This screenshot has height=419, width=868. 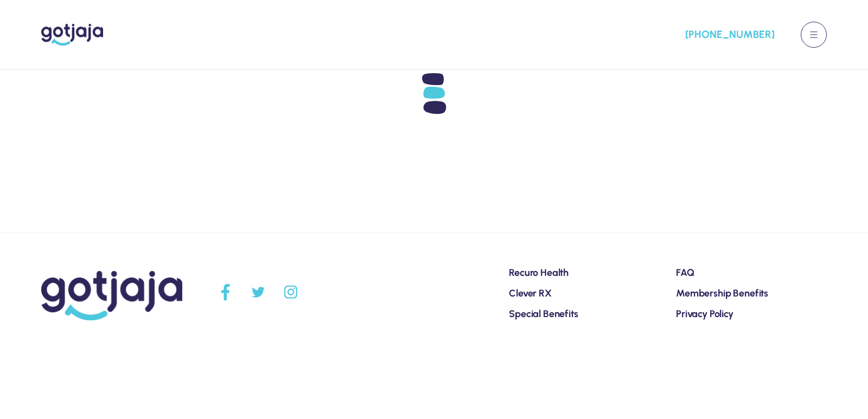 I want to click on a: Special Benefits, so click(x=543, y=314).